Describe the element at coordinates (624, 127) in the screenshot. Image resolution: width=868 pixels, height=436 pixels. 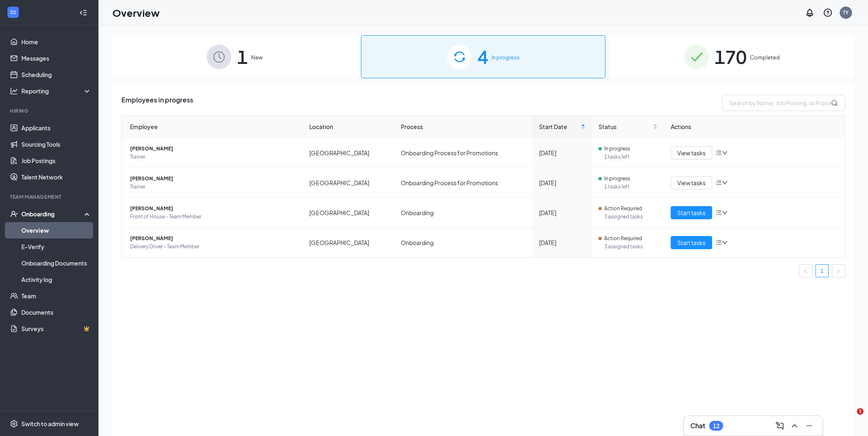
I see `span: Status` at that location.